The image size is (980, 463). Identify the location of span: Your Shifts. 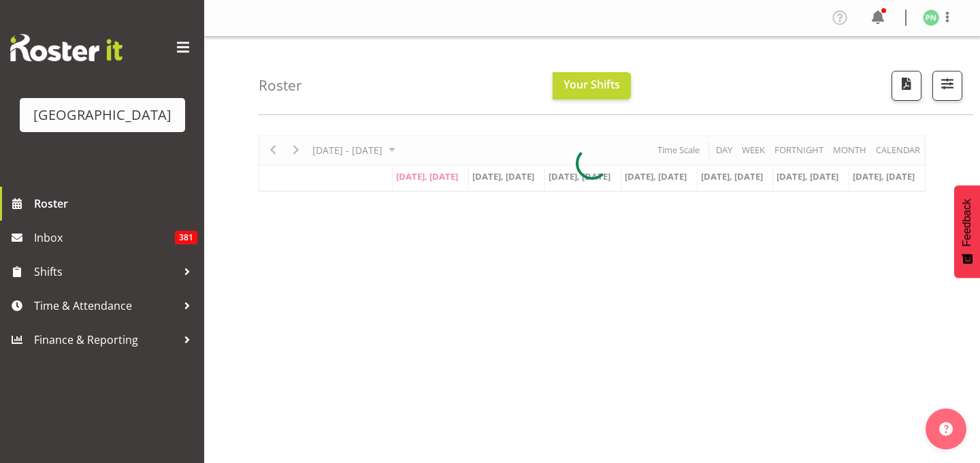
(592, 84).